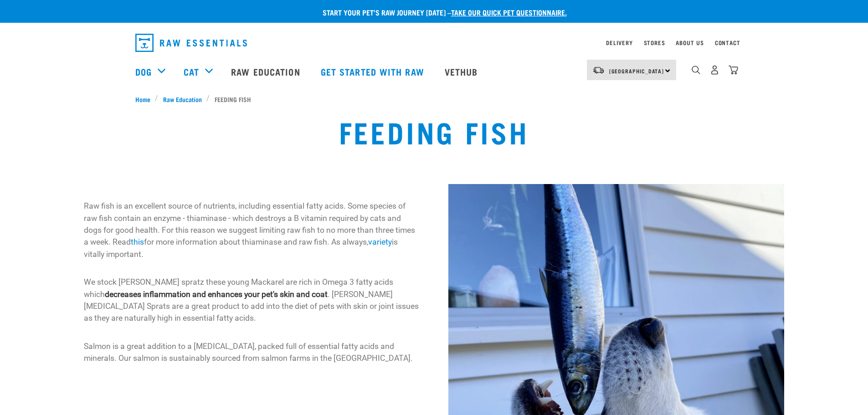 The image size is (868, 415). What do you see at coordinates (182, 99) in the screenshot?
I see `span: Raw Education` at bounding box center [182, 99].